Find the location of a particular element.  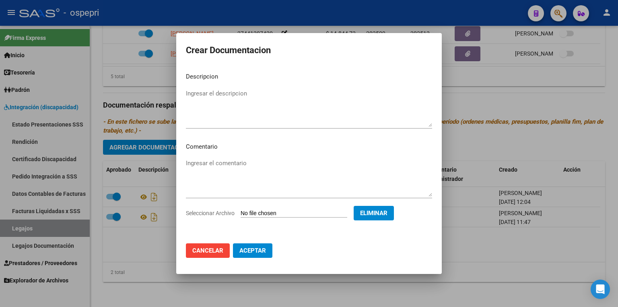

button: Eliminar is located at coordinates (374, 213).